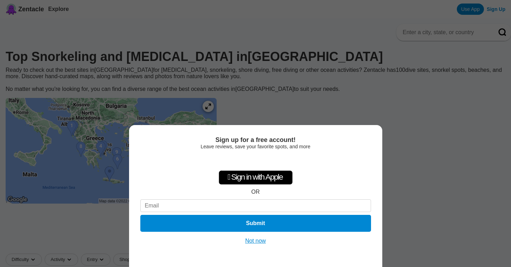 The image size is (511, 267). Describe the element at coordinates (256, 223) in the screenshot. I see `button: Submit` at that location.